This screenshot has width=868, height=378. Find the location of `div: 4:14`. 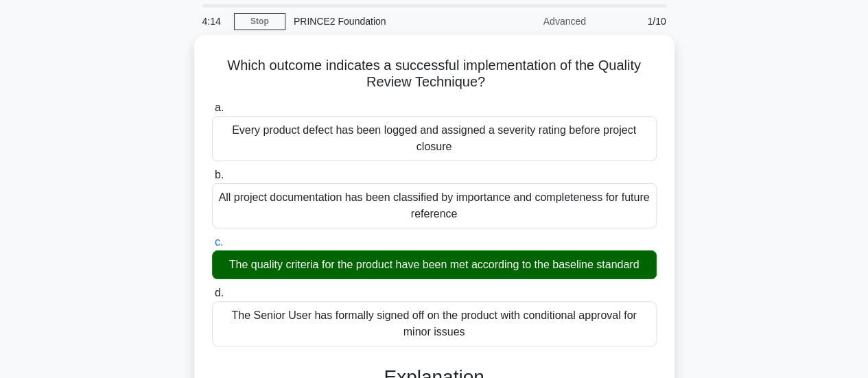

div: 4:14 is located at coordinates (214, 22).